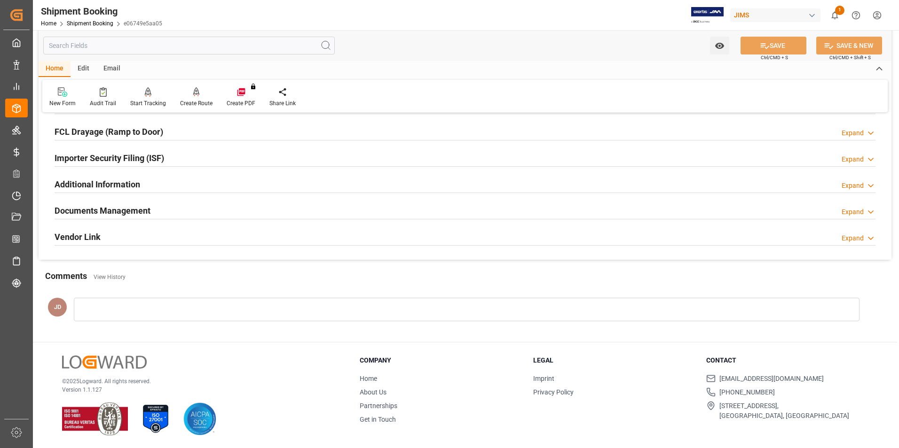 The height and width of the screenshot is (448, 899). I want to click on div: JIMS, so click(775, 15).